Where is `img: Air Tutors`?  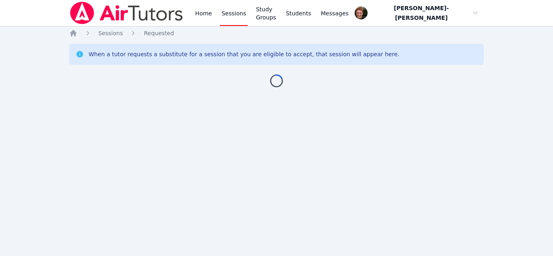 img: Air Tutors is located at coordinates (126, 13).